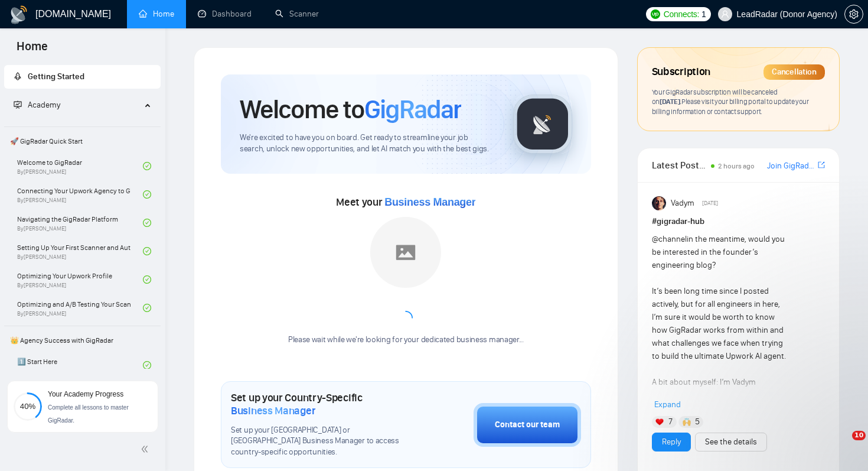 Image resolution: width=868 pixels, height=471 pixels. I want to click on li: Getting Started, so click(82, 77).